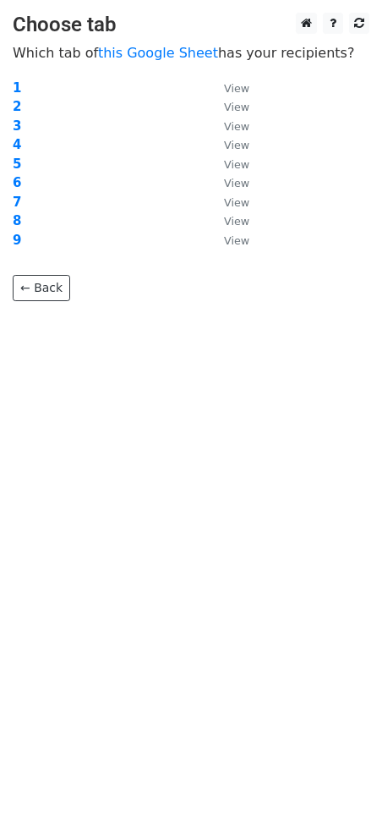 The width and height of the screenshot is (382, 840). Describe the element at coordinates (17, 164) in the screenshot. I see `strong: 5` at that location.